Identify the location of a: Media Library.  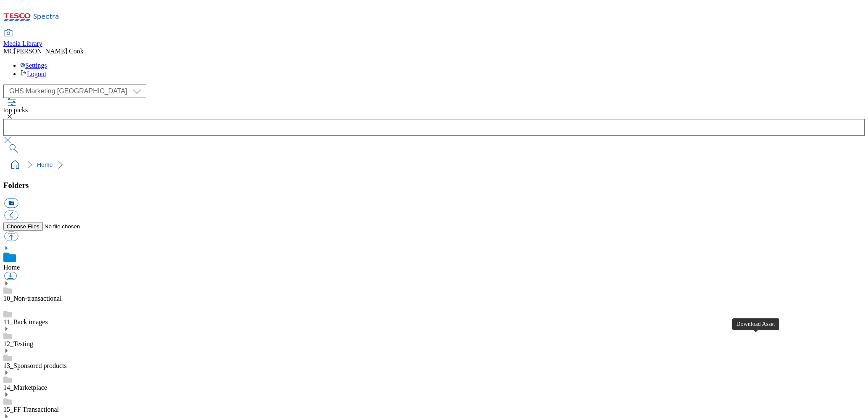
(23, 39).